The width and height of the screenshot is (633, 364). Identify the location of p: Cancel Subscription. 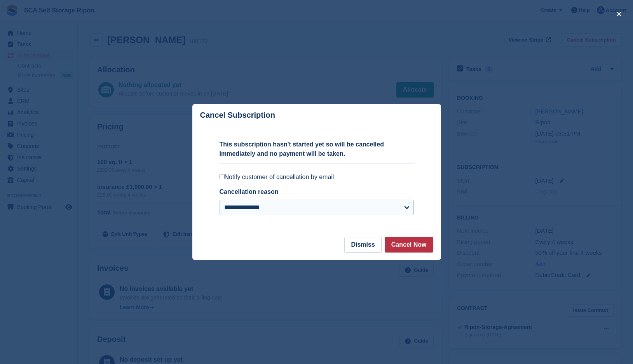
(237, 115).